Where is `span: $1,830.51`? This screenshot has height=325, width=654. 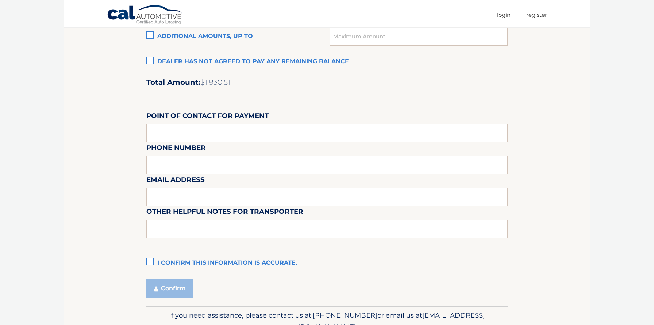 span: $1,830.51 is located at coordinates (215, 82).